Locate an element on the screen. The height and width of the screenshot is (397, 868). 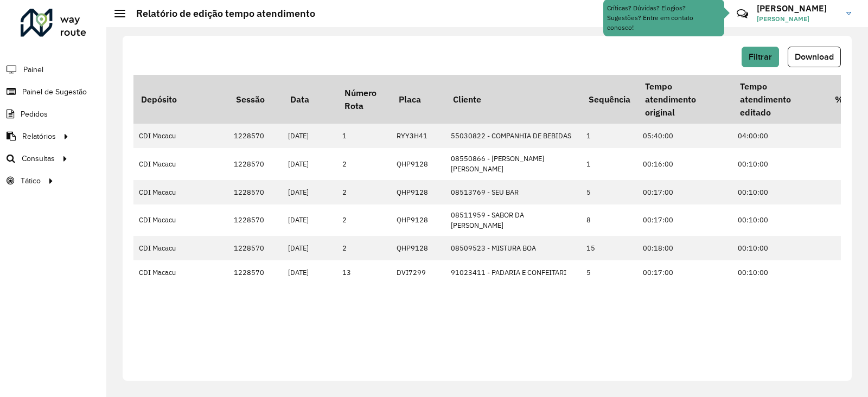
th: Sessão is located at coordinates (256, 99).